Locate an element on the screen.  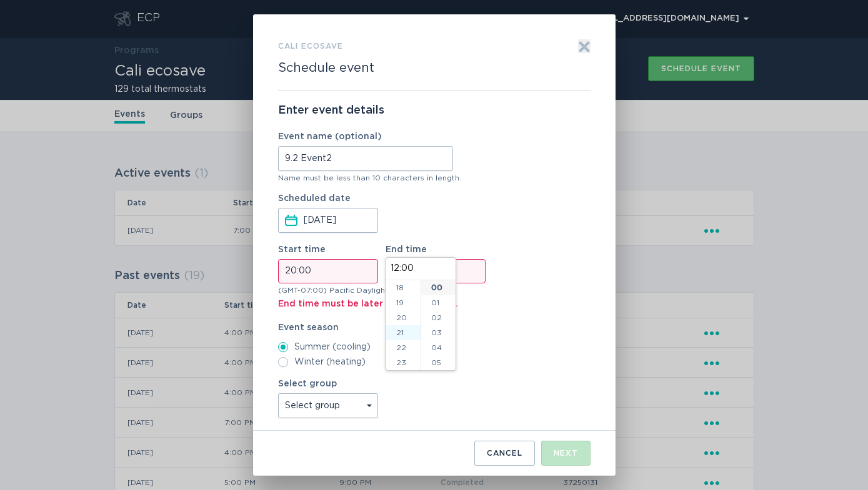
div: (GMT-07:00) Pacific Daylight Time is located at coordinates (434, 290).